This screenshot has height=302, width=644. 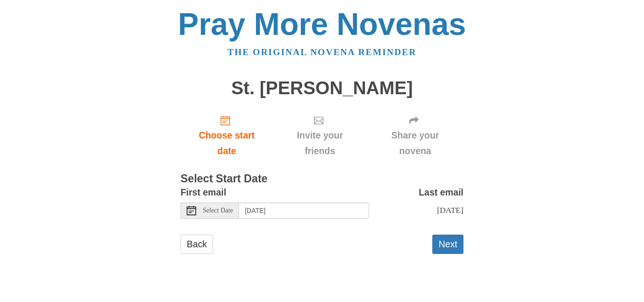 I want to click on label: First email, so click(x=203, y=192).